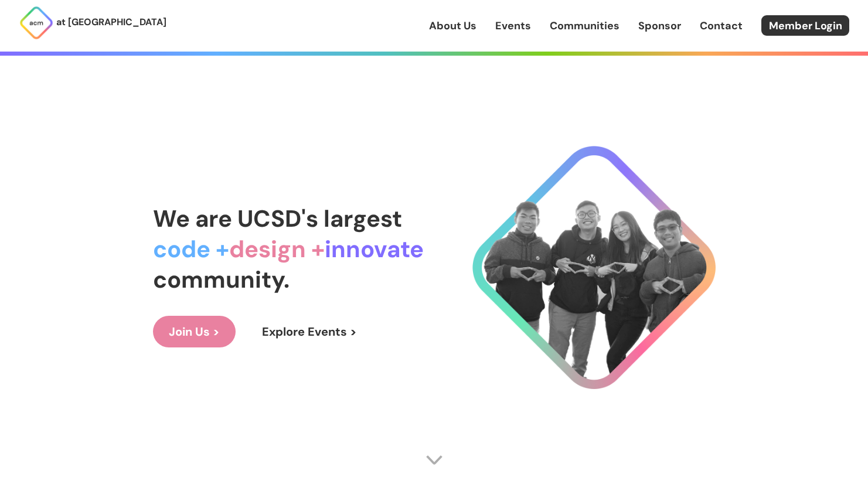  I want to click on span: community., so click(221, 280).